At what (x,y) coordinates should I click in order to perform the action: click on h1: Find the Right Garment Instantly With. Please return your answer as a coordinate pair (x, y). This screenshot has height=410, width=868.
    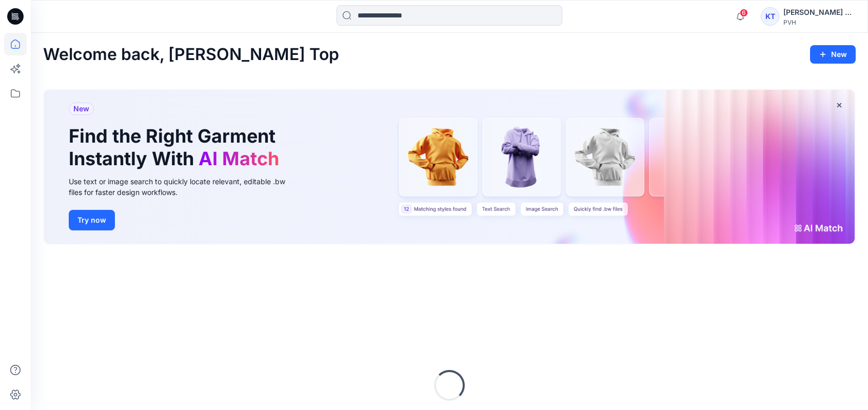
    Looking at the image, I should click on (176, 147).